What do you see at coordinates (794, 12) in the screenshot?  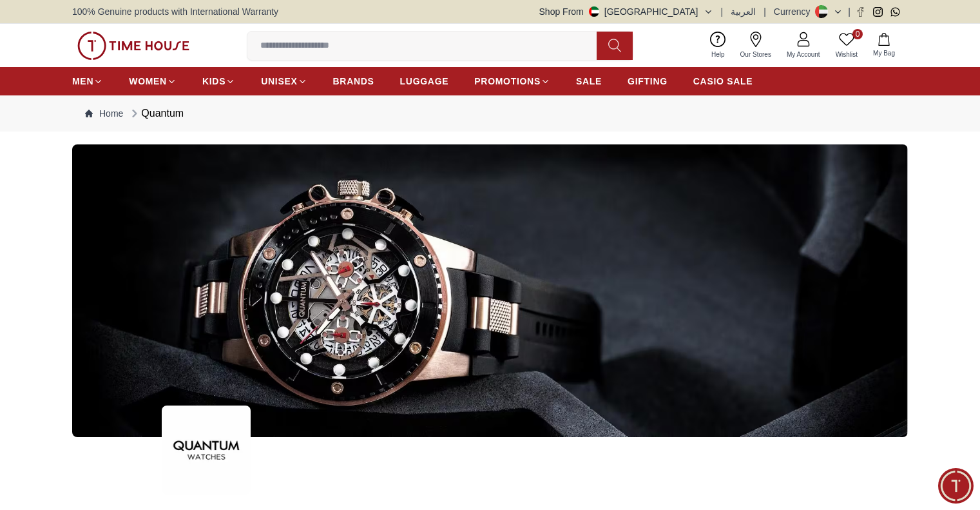 I see `div: Currency` at bounding box center [794, 12].